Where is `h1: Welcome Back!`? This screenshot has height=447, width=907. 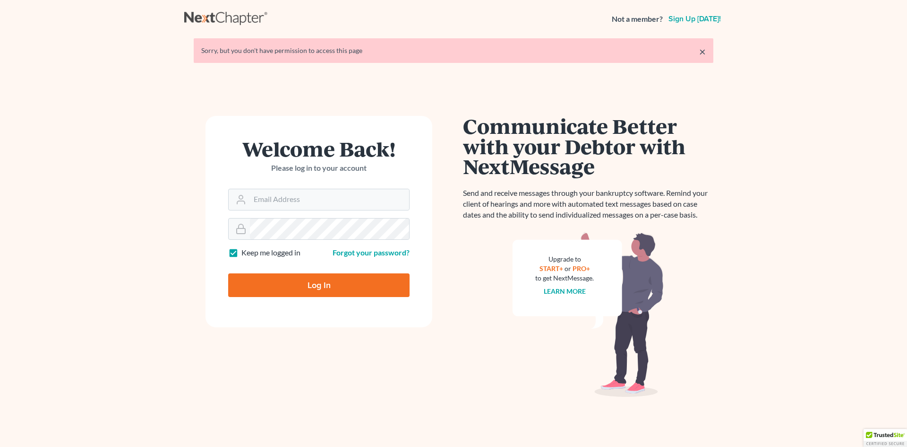 h1: Welcome Back! is located at coordinates (319, 148).